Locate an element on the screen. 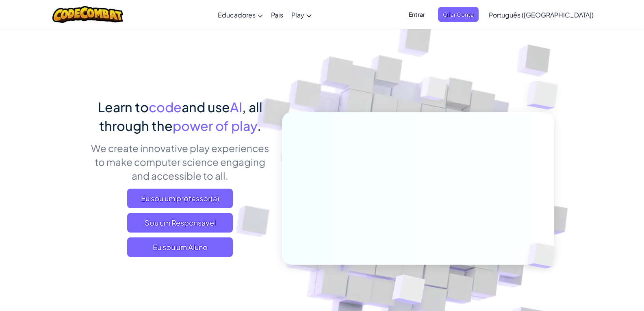  span: Learn to is located at coordinates (123, 107).